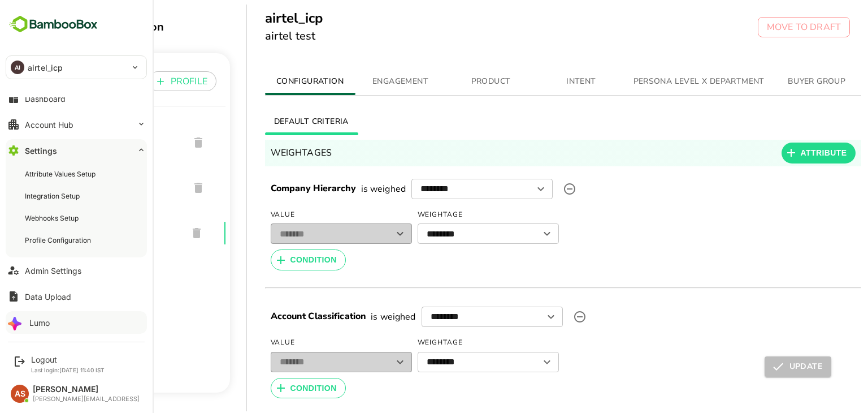 This screenshot has height=413, width=868. What do you see at coordinates (76, 270) in the screenshot?
I see `button: Admin Settings` at bounding box center [76, 270].